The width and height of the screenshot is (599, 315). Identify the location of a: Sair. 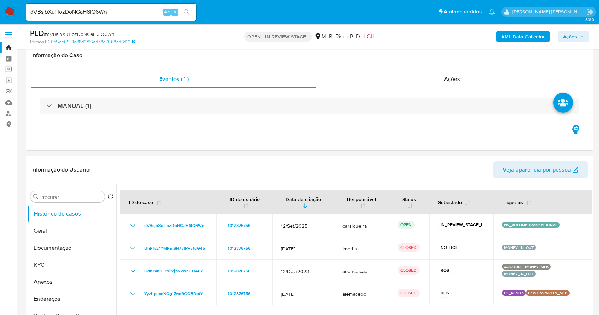
(590, 12).